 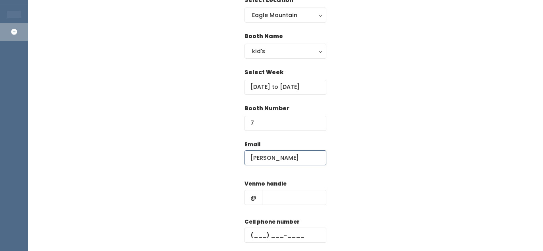 I want to click on label: Email, so click(x=252, y=145).